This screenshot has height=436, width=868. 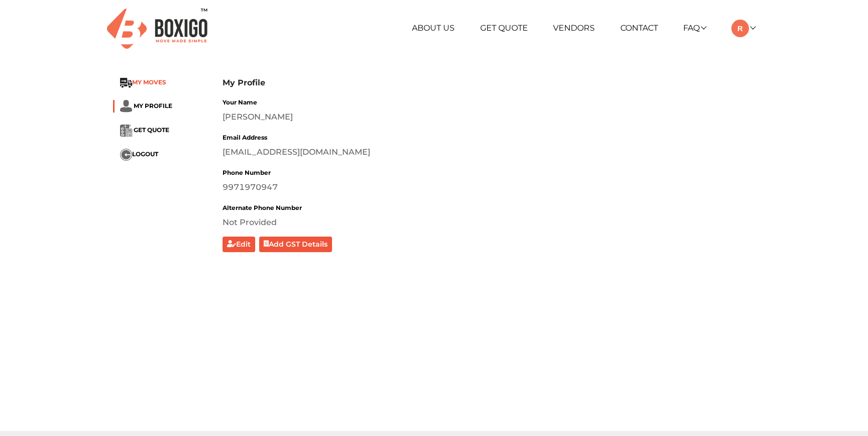 What do you see at coordinates (239, 244) in the screenshot?
I see `button: Edit` at bounding box center [239, 244].